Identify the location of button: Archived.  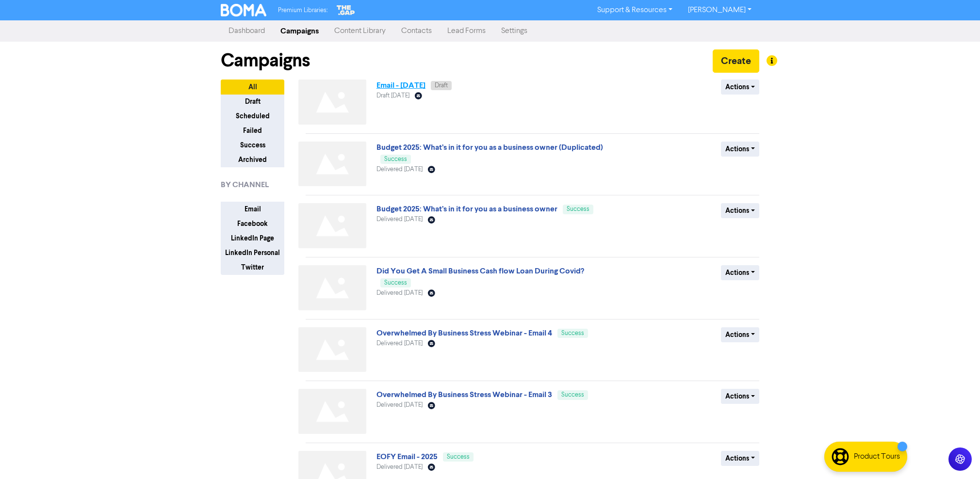
(252, 160).